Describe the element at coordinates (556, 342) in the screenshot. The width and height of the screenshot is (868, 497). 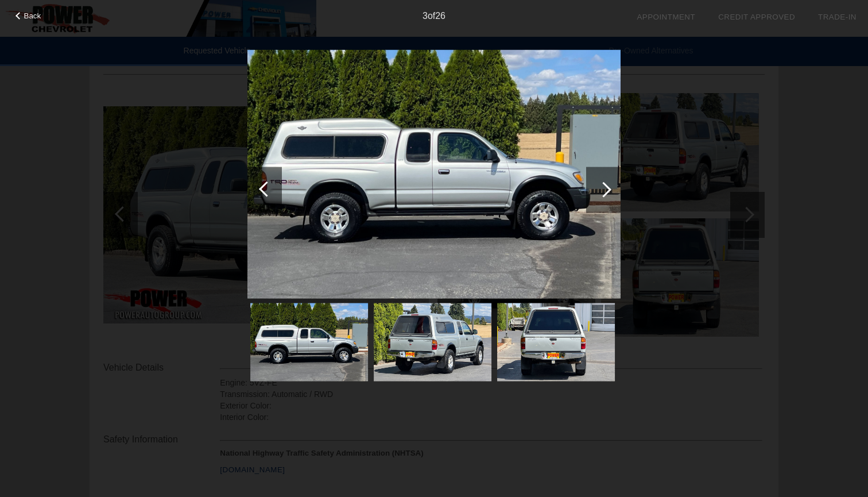
I see `img: 5.jpg` at that location.